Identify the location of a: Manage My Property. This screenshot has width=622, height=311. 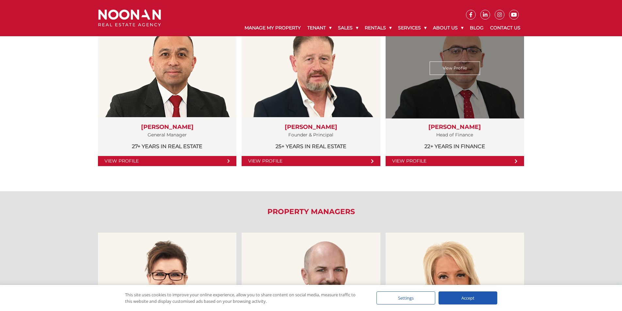
(273, 28).